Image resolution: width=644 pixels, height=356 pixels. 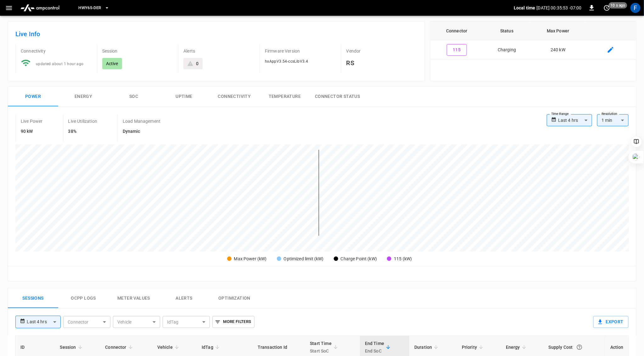 I want to click on span: IdTag, so click(x=211, y=348).